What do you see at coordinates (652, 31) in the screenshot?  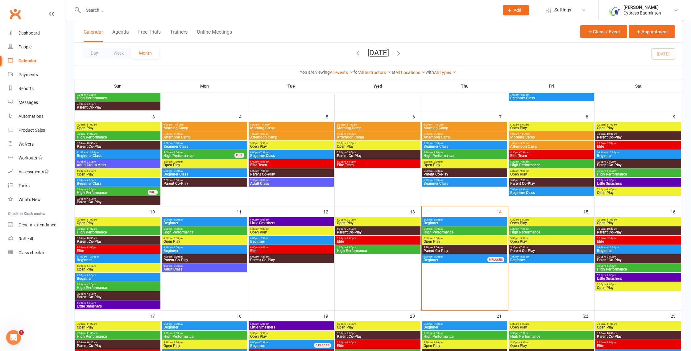 I see `button: Appointment` at bounding box center [652, 31].